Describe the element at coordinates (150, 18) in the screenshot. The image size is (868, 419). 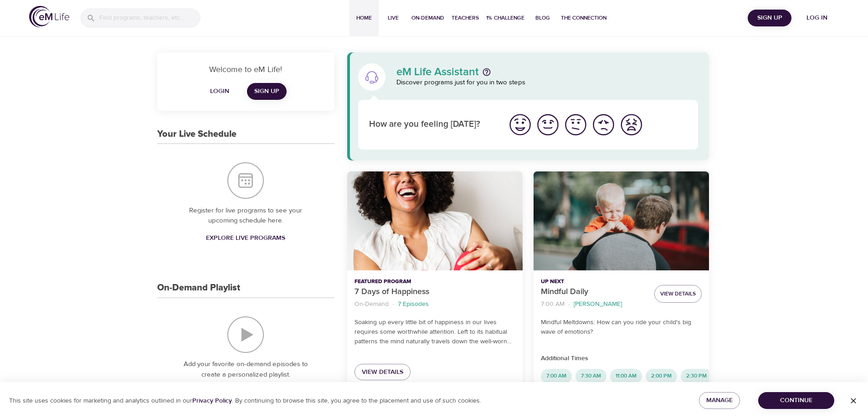
I see `input: Find programs, teachers, etc...` at that location.